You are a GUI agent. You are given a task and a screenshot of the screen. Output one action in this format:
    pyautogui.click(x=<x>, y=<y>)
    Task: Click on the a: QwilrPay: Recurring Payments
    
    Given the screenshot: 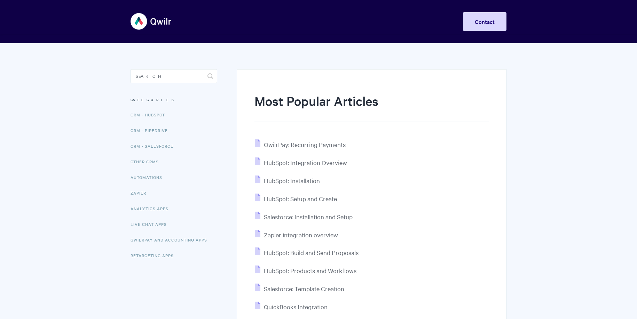 What is the action you would take?
    pyautogui.click(x=300, y=144)
    